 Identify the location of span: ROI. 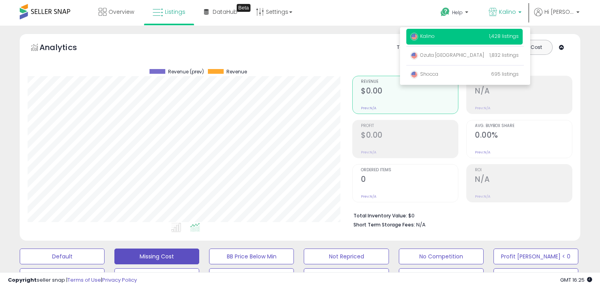
(523, 170).